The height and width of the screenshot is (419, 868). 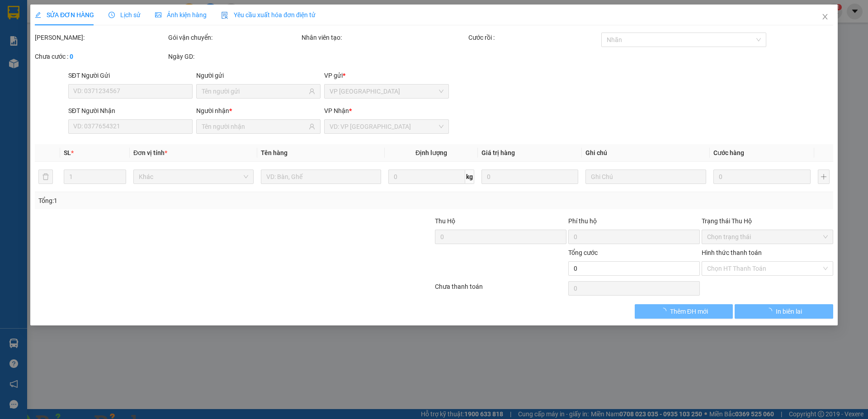 I want to click on span: SL, so click(x=68, y=153).